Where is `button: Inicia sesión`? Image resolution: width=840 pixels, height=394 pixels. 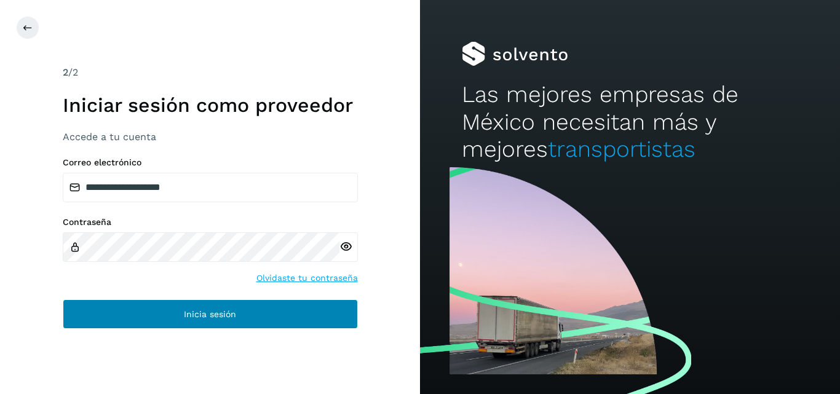
button: Inicia sesión is located at coordinates (210, 314).